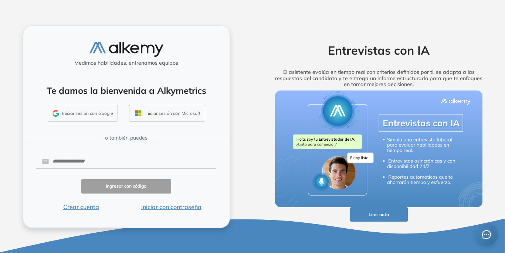 The width and height of the screenshot is (505, 253). I want to click on button: Leer nota, so click(379, 214).